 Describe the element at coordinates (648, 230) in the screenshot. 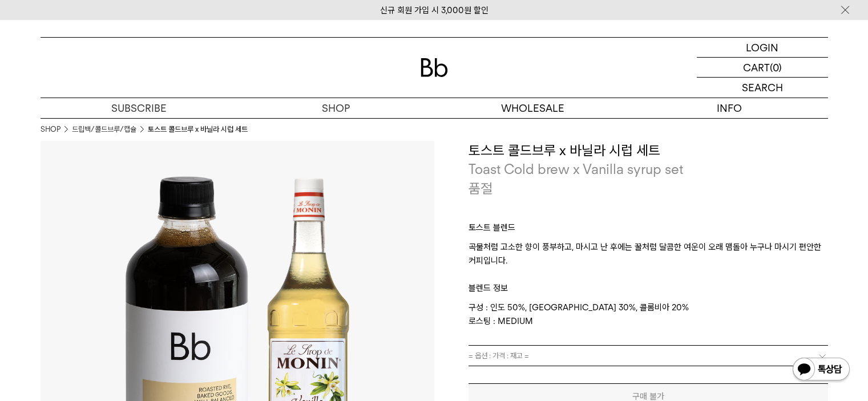

I see `p: 토스트 블렌드` at that location.